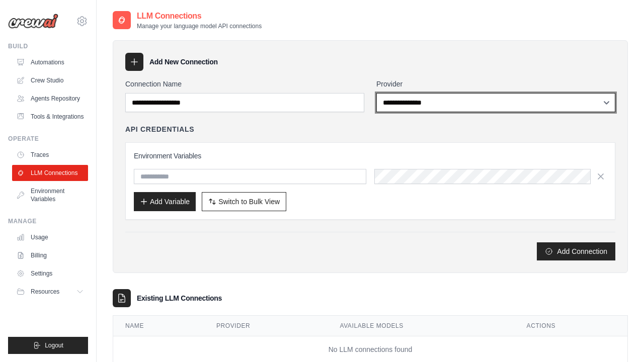 Image resolution: width=644 pixels, height=362 pixels. I want to click on h3: Add New Connection, so click(184, 62).